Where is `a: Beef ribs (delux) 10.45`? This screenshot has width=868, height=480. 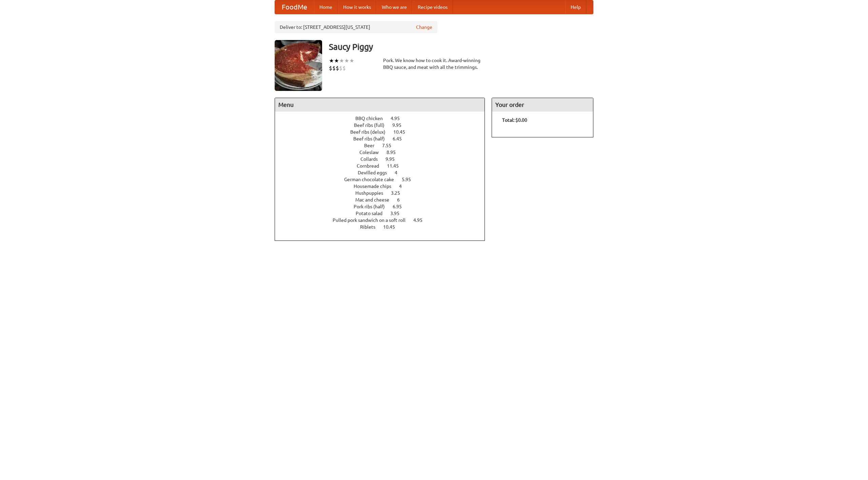
a: Beef ribs (delux) 10.45 is located at coordinates (384, 132).